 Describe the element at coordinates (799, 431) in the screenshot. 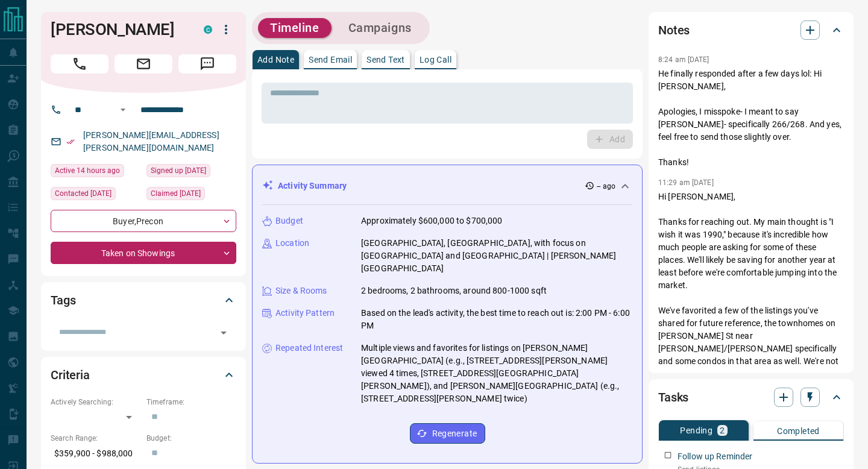

I see `p: Completed` at that location.